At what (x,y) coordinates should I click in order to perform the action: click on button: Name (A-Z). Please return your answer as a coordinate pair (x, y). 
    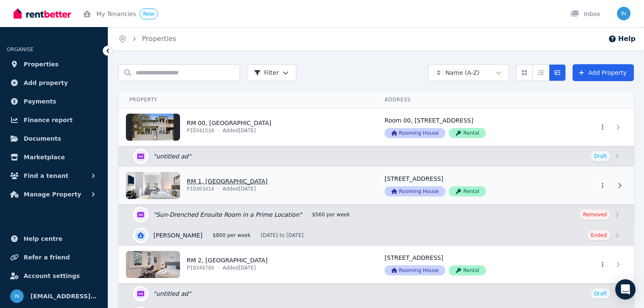
    Looking at the image, I should click on (469, 72).